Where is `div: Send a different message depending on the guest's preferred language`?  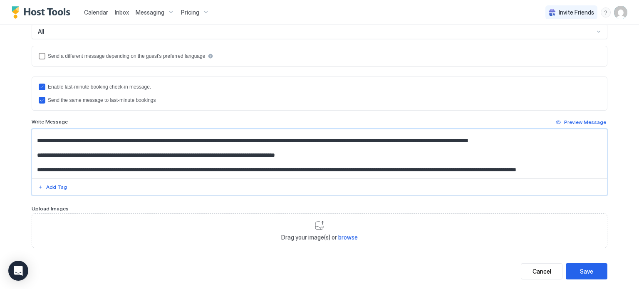 div: Send a different message depending on the guest's preferred language is located at coordinates (126, 56).